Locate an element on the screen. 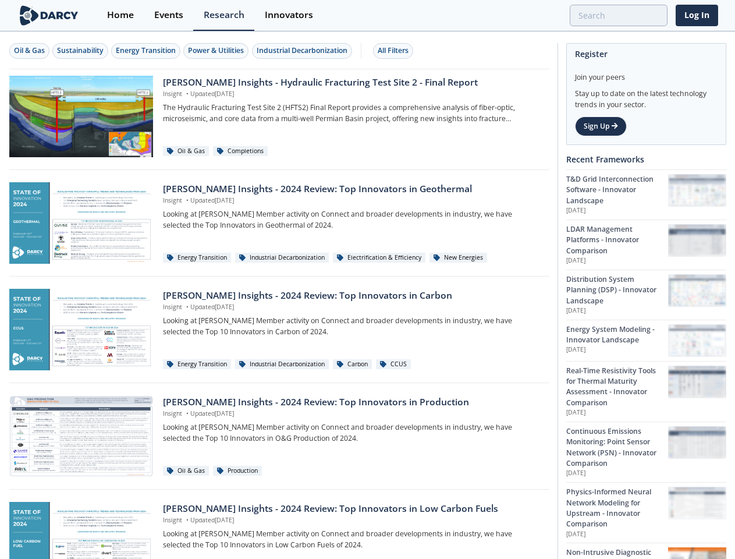  div: Energy System Modeling - Innovator Landscape is located at coordinates (617, 335).